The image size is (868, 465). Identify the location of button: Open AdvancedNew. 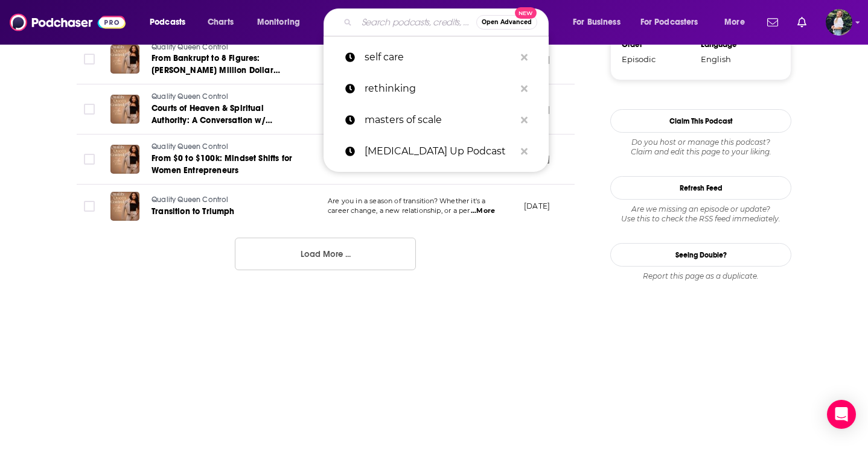
(506, 23).